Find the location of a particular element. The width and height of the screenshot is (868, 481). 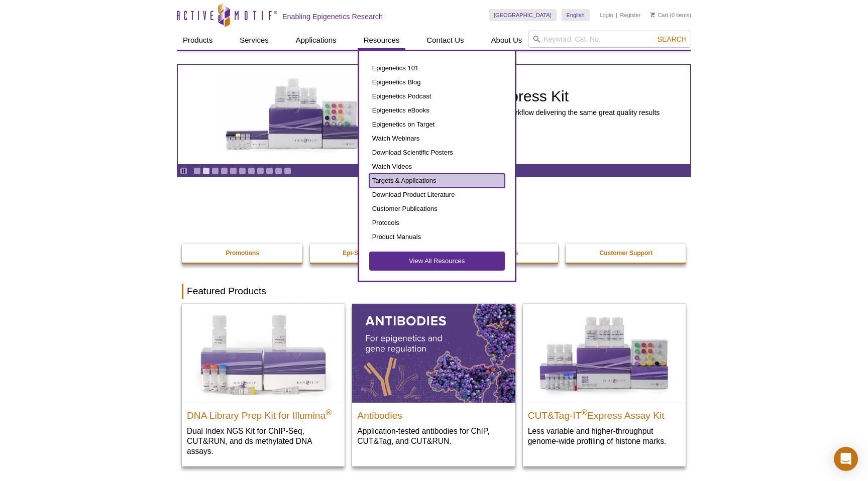

a: About Us is located at coordinates (506, 40).